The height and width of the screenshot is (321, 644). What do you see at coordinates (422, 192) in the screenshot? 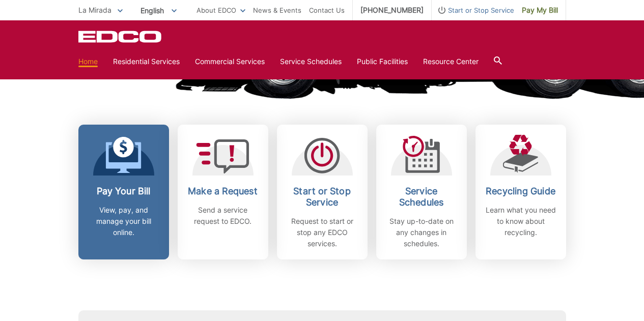
I see `a: Service Schedules Stay up-to-date on any changes in schedules.` at bounding box center [422, 192].